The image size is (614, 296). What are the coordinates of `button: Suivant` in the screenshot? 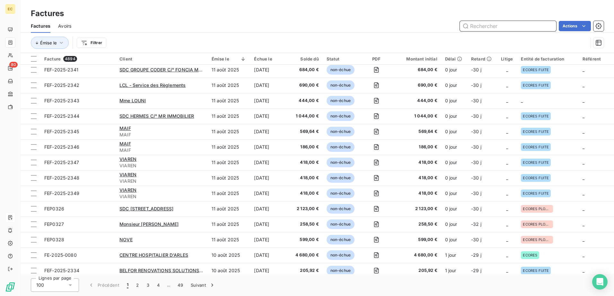 It's located at (203, 285).